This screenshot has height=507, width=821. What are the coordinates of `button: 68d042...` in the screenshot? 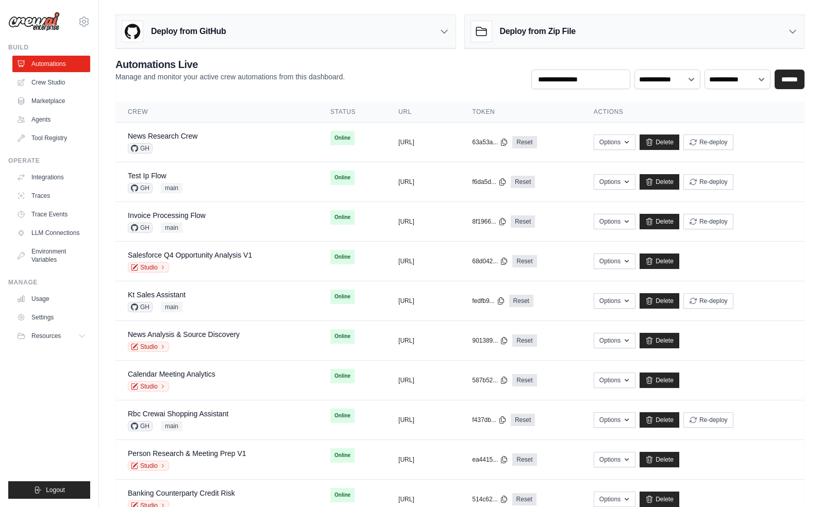 It's located at (490, 261).